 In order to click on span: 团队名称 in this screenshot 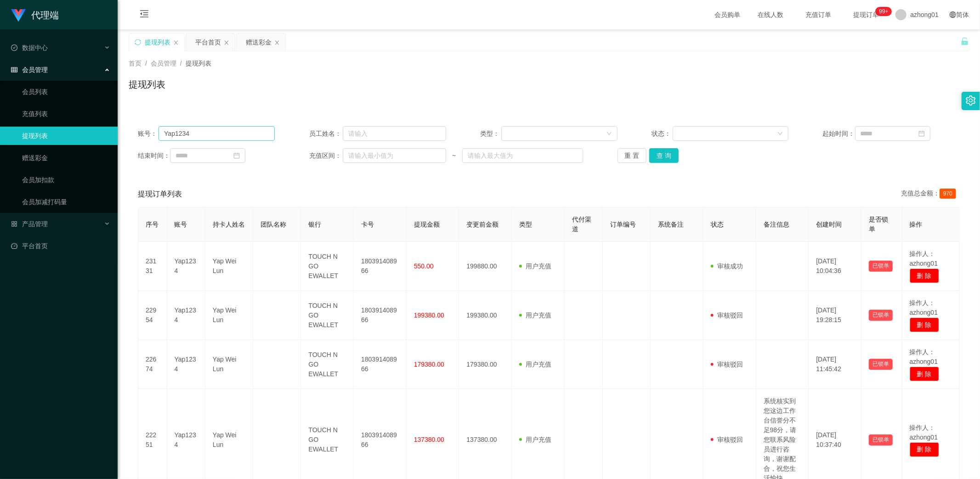, I will do `click(273, 225)`.